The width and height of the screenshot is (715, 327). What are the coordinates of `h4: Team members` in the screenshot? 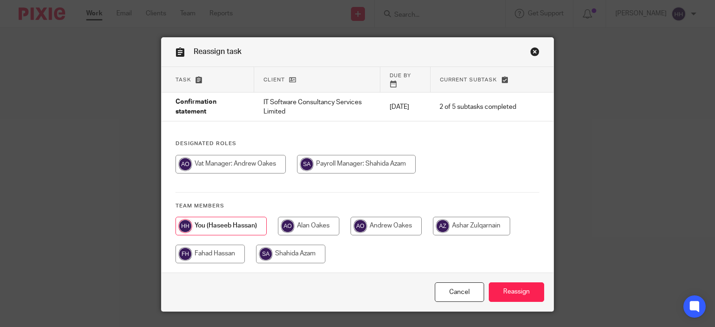 It's located at (357, 206).